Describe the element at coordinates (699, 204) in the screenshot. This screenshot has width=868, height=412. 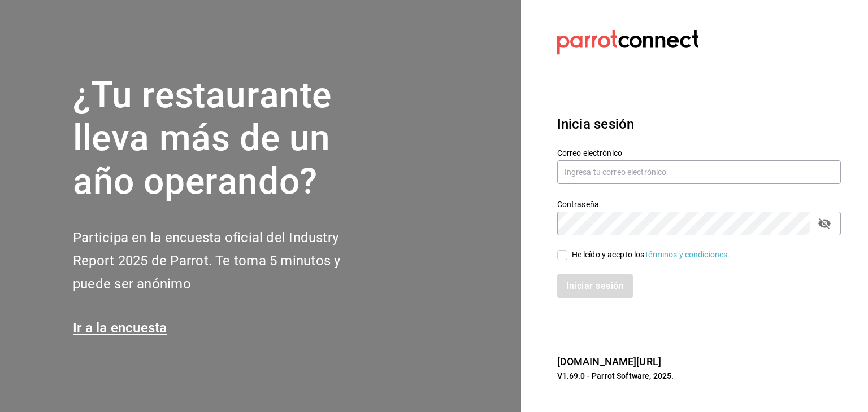
I see `label: Contraseña` at that location.